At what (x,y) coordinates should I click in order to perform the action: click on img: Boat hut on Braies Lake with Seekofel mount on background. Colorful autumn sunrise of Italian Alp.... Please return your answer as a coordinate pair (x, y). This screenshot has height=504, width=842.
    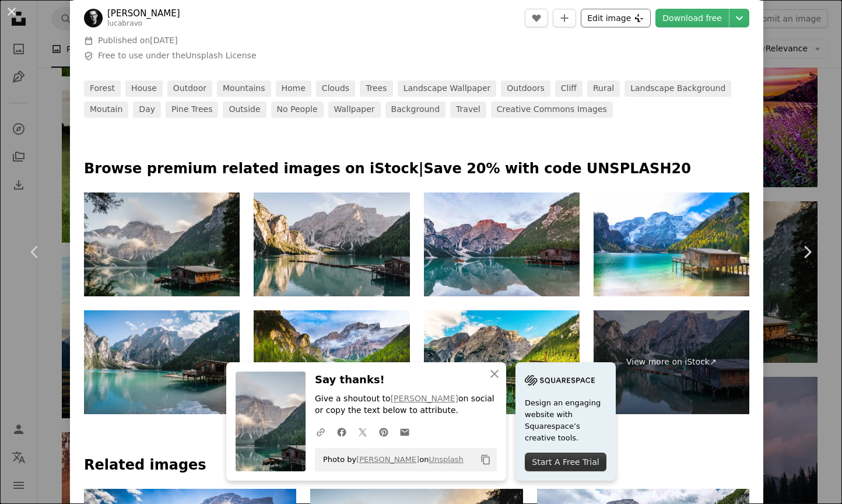
    Looking at the image, I should click on (331, 362).